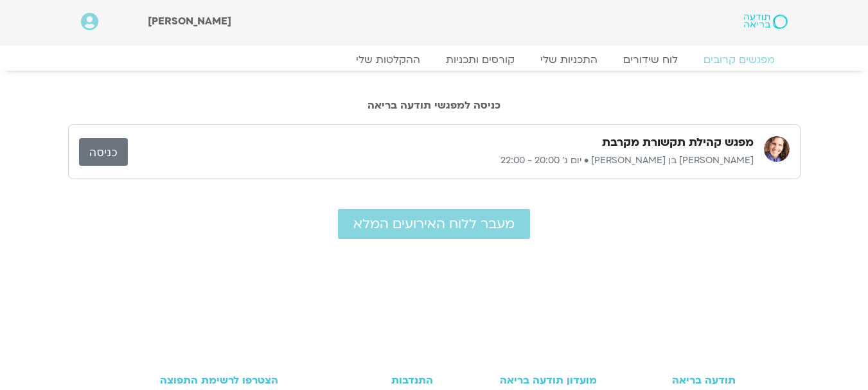  I want to click on a: ההקלטות שלי, so click(388, 60).